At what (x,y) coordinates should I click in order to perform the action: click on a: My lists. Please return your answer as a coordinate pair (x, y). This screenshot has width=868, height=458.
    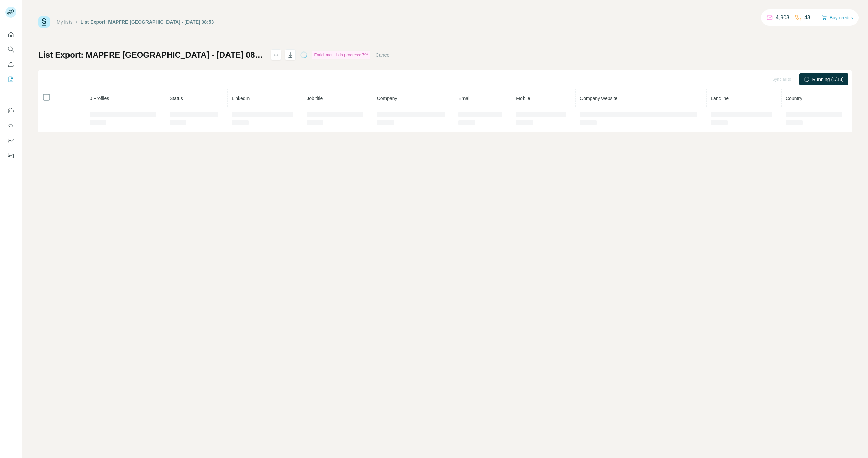
    Looking at the image, I should click on (64, 22).